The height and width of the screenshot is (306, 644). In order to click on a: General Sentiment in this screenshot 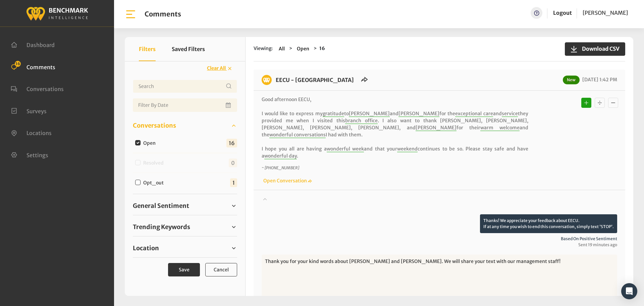, I will do `click(185, 206)`.